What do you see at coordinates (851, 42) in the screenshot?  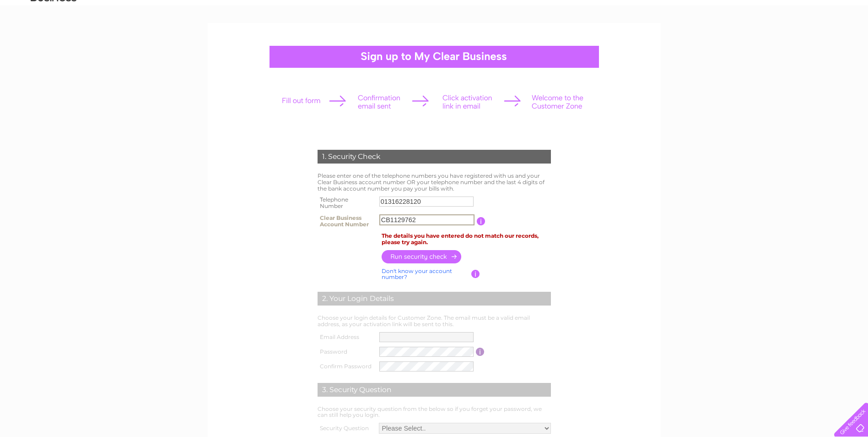 I see `a: Contact` at bounding box center [851, 42].